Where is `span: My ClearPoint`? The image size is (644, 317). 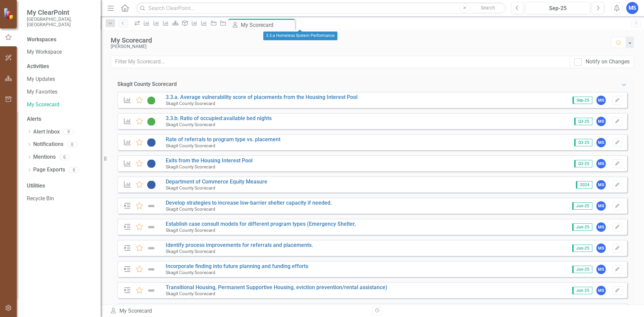 span: My ClearPoint is located at coordinates (60, 12).